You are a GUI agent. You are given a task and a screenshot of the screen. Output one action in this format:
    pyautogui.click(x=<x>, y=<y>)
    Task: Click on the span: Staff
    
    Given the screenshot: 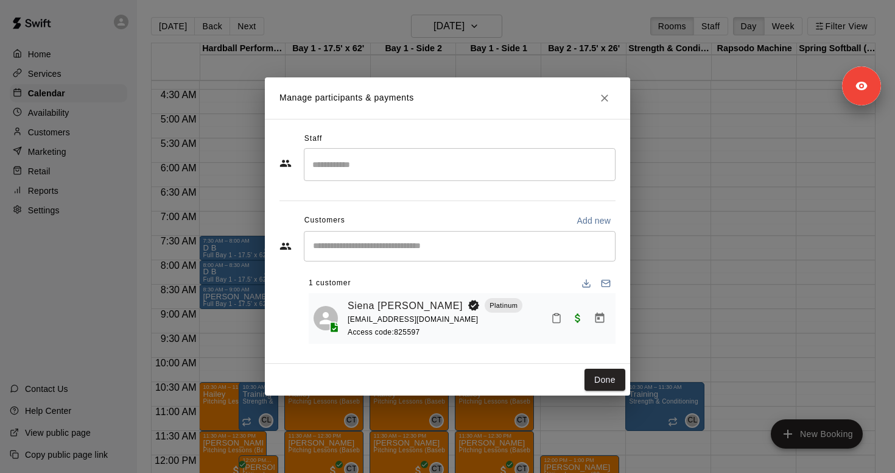 What is the action you would take?
    pyautogui.click(x=313, y=139)
    